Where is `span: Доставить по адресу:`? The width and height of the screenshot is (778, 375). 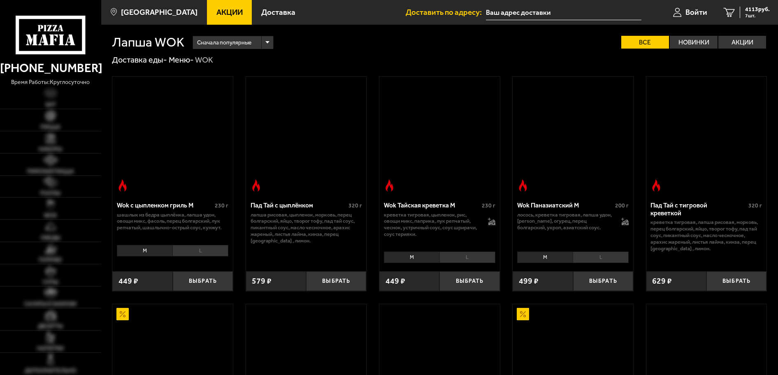 span: Доставить по адресу: is located at coordinates (445, 12).